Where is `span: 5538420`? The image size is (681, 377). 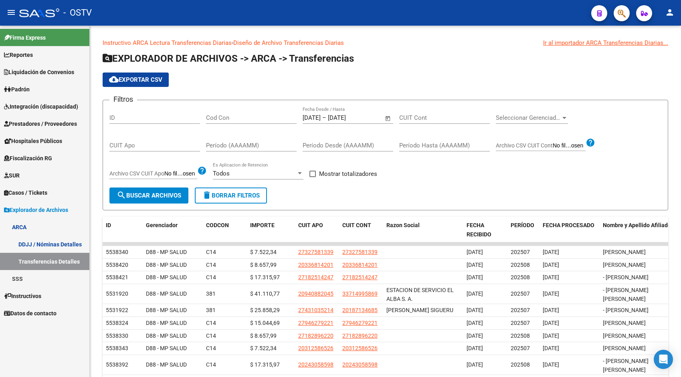
span: 5538420 is located at coordinates (117, 265).